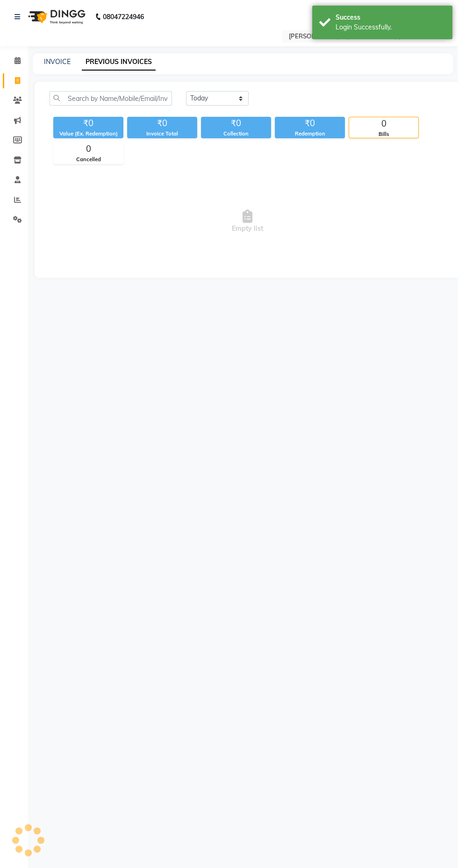 The width and height of the screenshot is (458, 868). What do you see at coordinates (390, 27) in the screenshot?
I see `div: Login Successfully.` at bounding box center [390, 27].